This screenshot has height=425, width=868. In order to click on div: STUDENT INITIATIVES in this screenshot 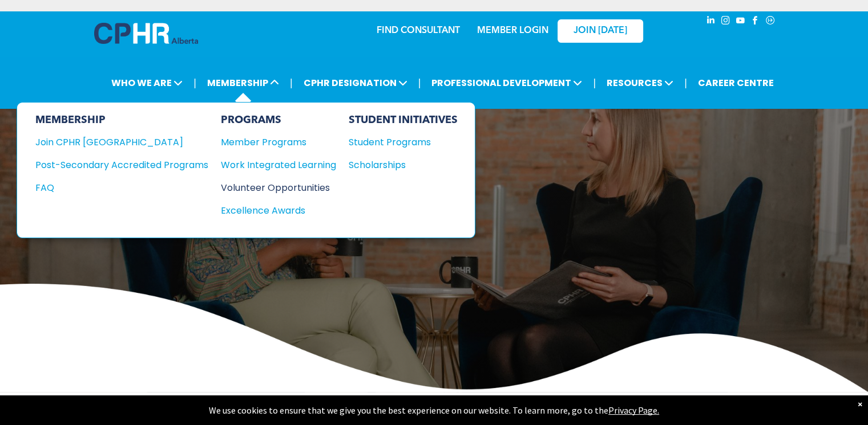, I will do `click(403, 120)`.